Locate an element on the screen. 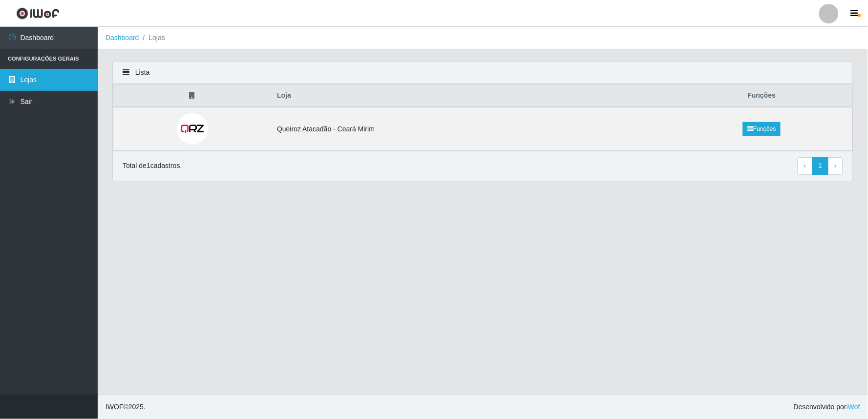 Image resolution: width=868 pixels, height=419 pixels. img: CoreUI Logo is located at coordinates (37, 13).